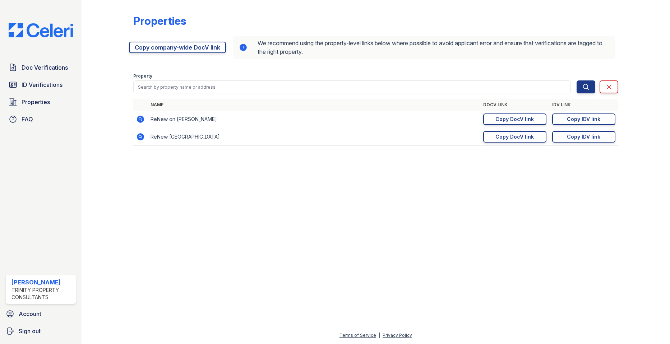  What do you see at coordinates (36, 102) in the screenshot?
I see `span: Properties` at bounding box center [36, 102].